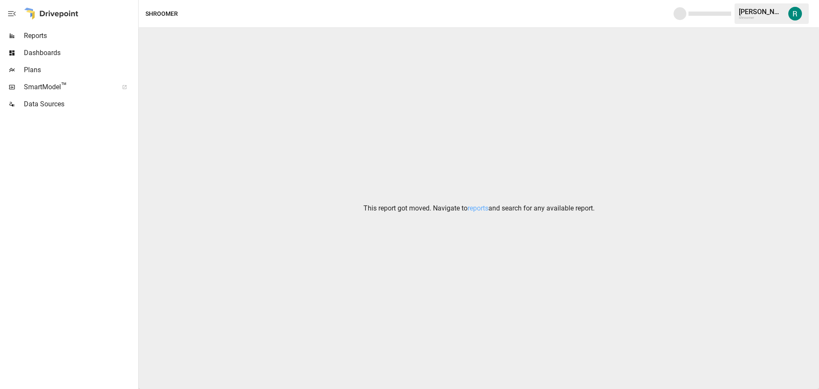  I want to click on img: Rachel Weaver, so click(796, 14).